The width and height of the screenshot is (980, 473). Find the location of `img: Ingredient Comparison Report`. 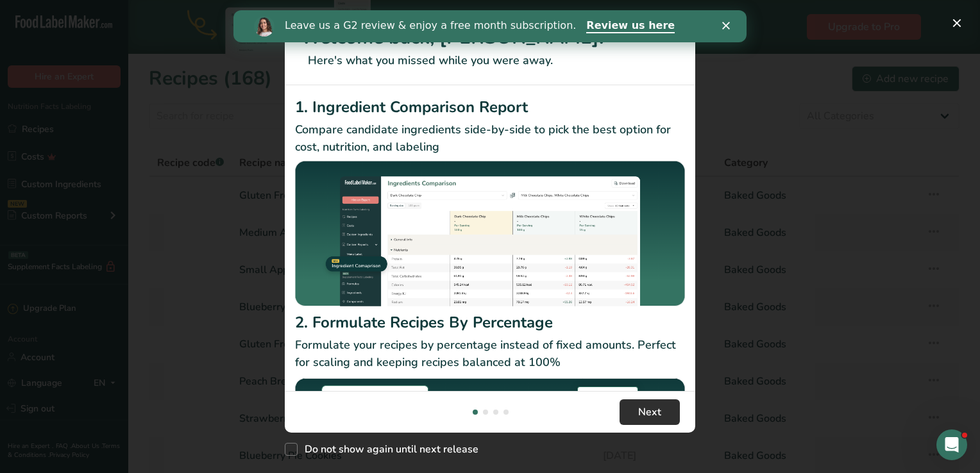

img: Ingredient Comparison Report is located at coordinates (490, 233).